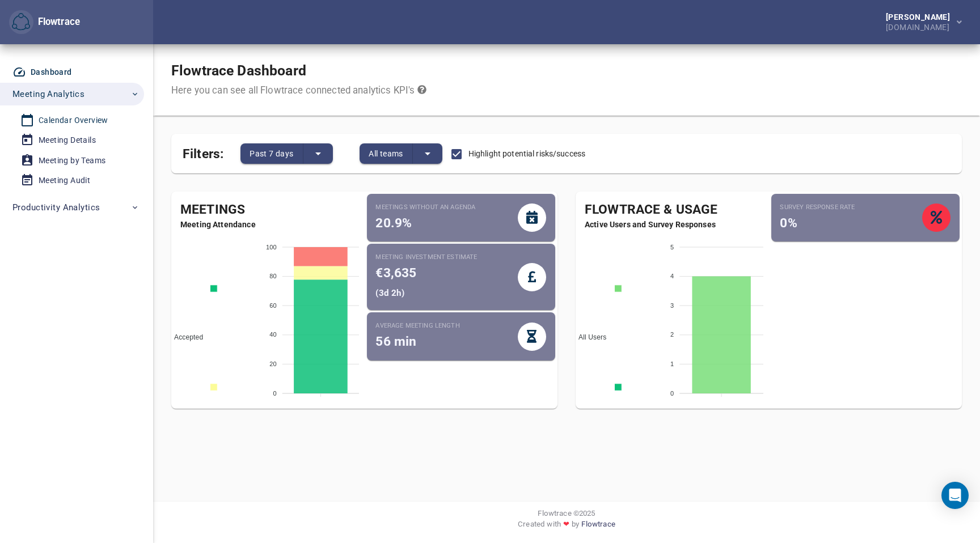  What do you see at coordinates (672, 247) in the screenshot?
I see `tspan: 5` at bounding box center [672, 247].